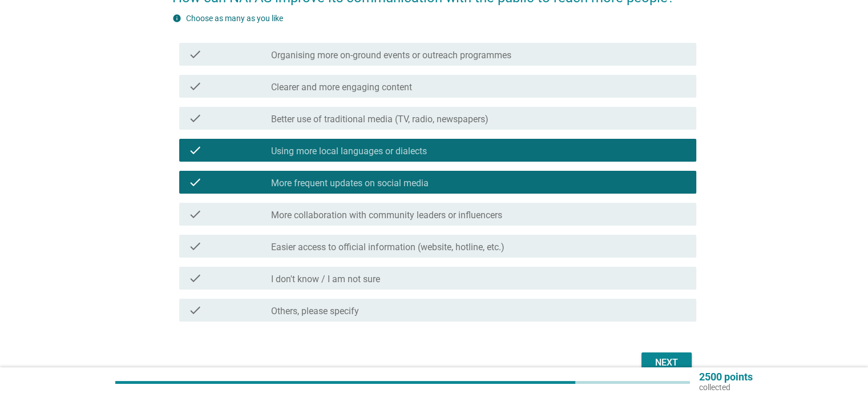 Image resolution: width=868 pixels, height=397 pixels. I want to click on label: Others, please specify, so click(315, 311).